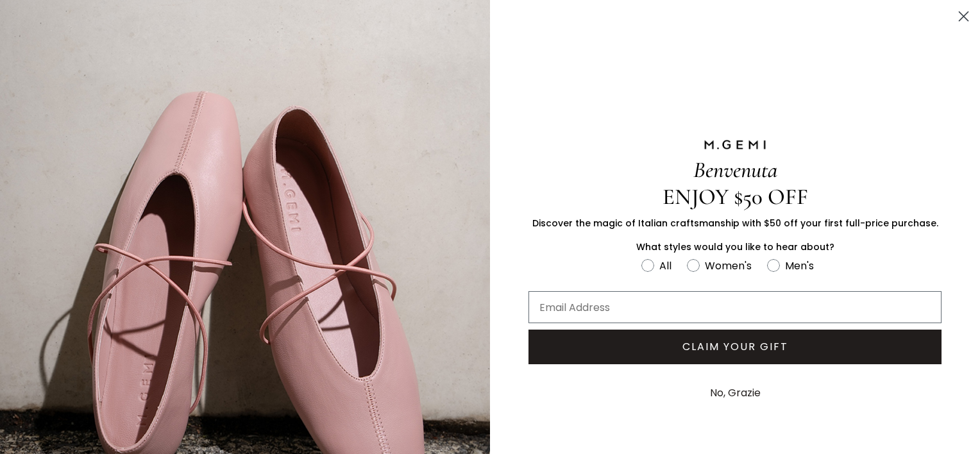 This screenshot has height=454, width=980. What do you see at coordinates (735, 247) in the screenshot?
I see `span: What styles would you like to hear about?` at bounding box center [735, 247].